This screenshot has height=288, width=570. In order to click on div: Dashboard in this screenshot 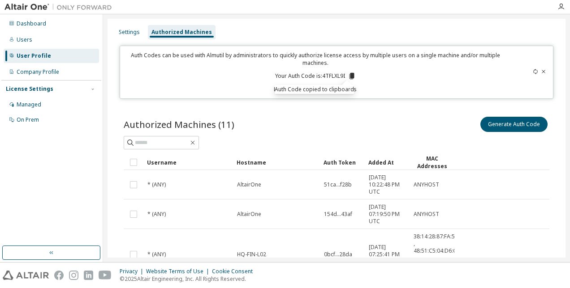, I will do `click(31, 24)`.